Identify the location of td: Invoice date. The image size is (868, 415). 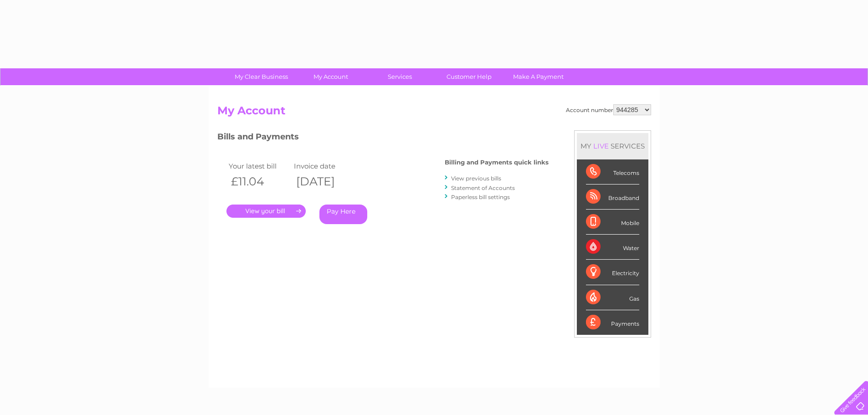
(324, 166).